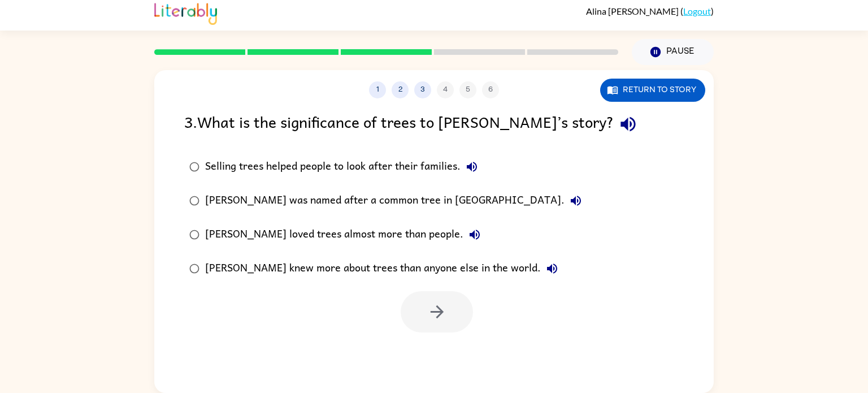 The width and height of the screenshot is (868, 393). Describe the element at coordinates (697, 11) in the screenshot. I see `a: Logout` at that location.